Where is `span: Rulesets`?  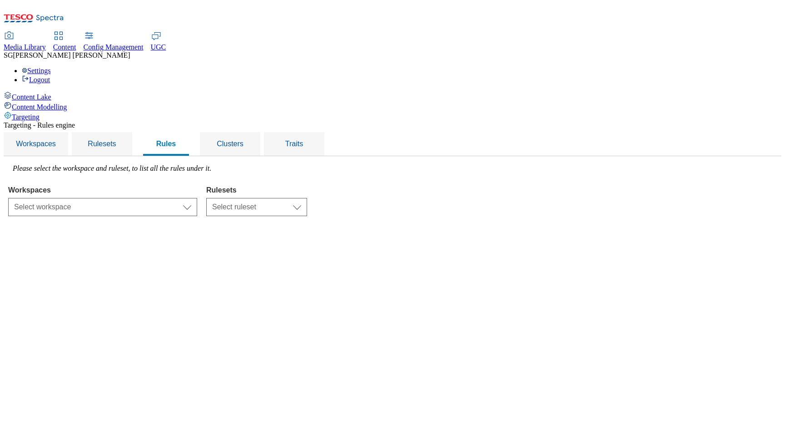 span: Rulesets is located at coordinates (102, 144).